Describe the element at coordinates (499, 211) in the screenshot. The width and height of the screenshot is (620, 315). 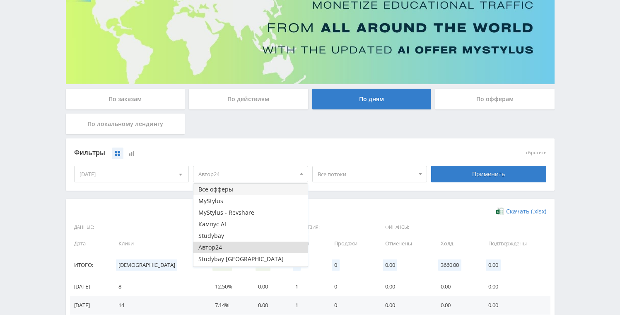
I see `img: xlsx` at that location.